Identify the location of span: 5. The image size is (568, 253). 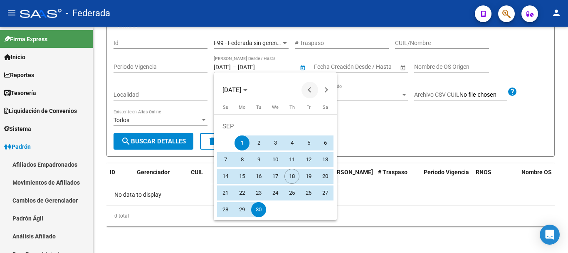
(309, 143).